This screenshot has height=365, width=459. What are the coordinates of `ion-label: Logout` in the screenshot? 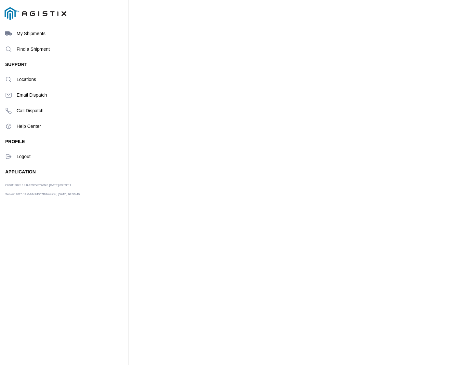 It's located at (70, 157).